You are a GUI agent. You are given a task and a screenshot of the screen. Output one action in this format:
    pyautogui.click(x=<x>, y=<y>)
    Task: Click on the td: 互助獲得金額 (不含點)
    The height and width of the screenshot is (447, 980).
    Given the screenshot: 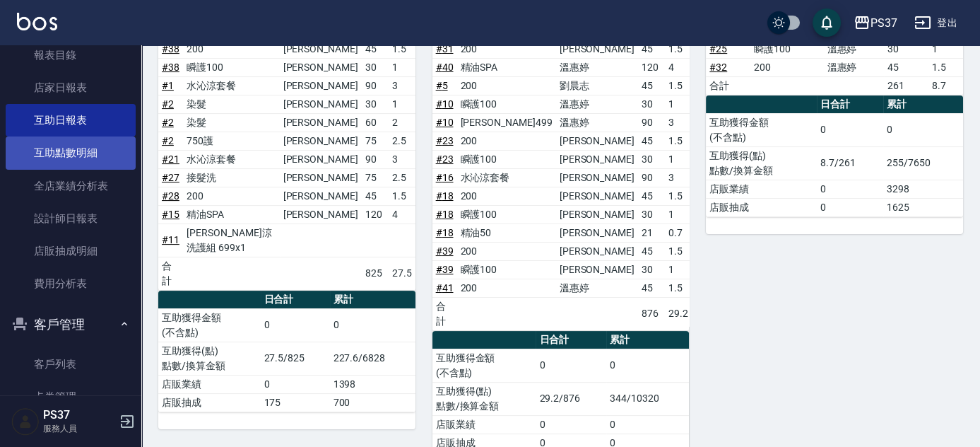 What is the action you would take?
    pyautogui.click(x=484, y=365)
    